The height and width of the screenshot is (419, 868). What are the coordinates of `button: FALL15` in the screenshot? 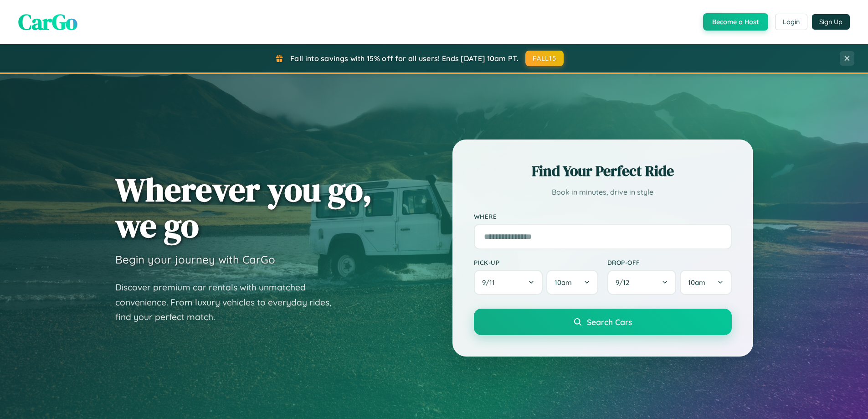 It's located at (545, 58).